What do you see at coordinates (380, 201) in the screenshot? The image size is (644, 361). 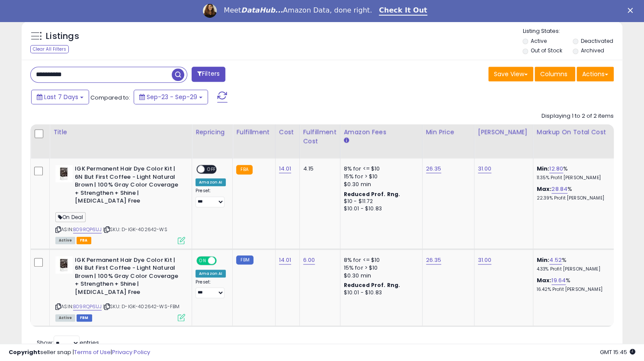 I see `div: $10 - $11.72` at bounding box center [380, 201].